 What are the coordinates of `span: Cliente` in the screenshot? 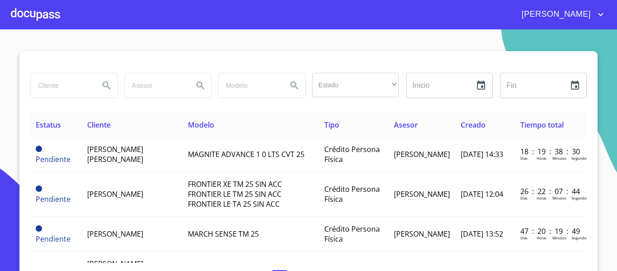 It's located at (99, 125).